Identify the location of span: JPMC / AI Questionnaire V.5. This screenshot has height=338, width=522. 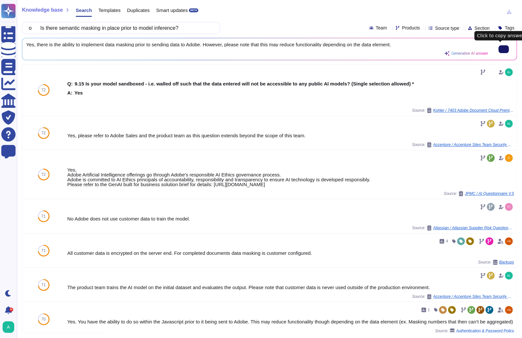
(489, 193).